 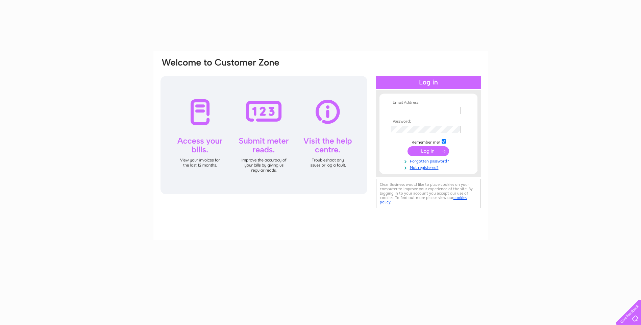 What do you see at coordinates (423, 200) in the screenshot?
I see `a: cookies policy` at bounding box center [423, 200].